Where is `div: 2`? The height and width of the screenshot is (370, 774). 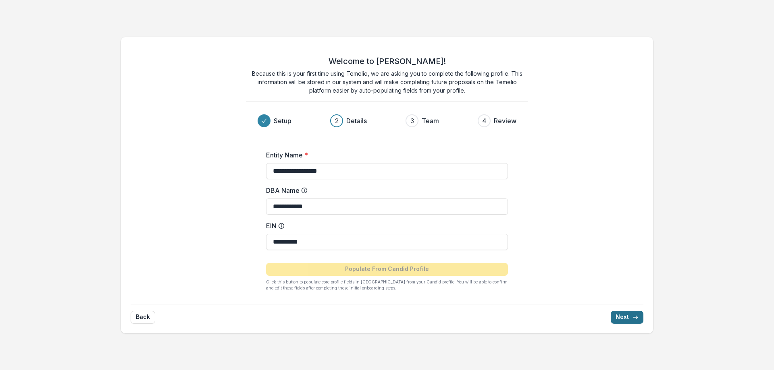 div: 2 is located at coordinates (336, 121).